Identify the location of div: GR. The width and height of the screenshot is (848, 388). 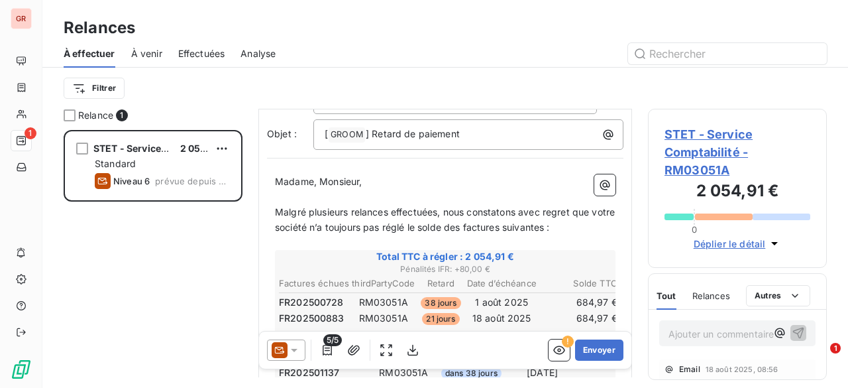
(21, 19).